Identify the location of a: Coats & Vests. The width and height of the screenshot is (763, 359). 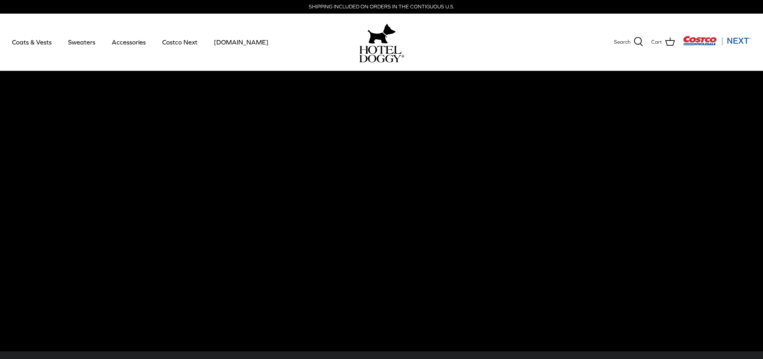
(32, 42).